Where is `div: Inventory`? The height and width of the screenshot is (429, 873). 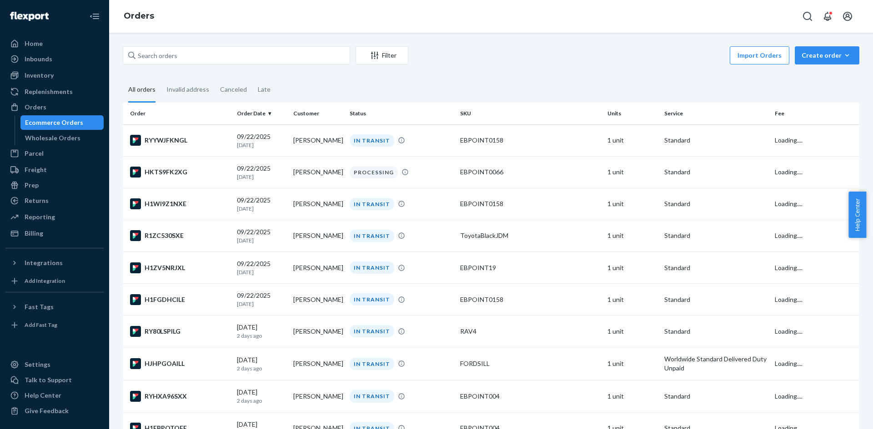
div: Inventory is located at coordinates (39, 75).